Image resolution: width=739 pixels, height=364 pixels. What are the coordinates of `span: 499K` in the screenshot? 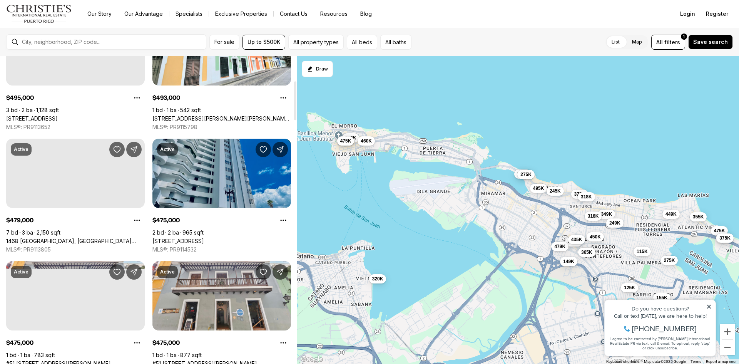 It's located at (573, 242).